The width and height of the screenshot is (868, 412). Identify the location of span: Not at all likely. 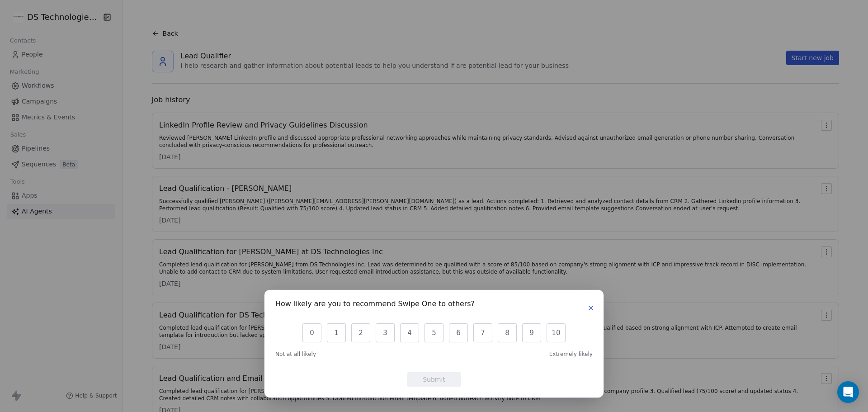
(296, 354).